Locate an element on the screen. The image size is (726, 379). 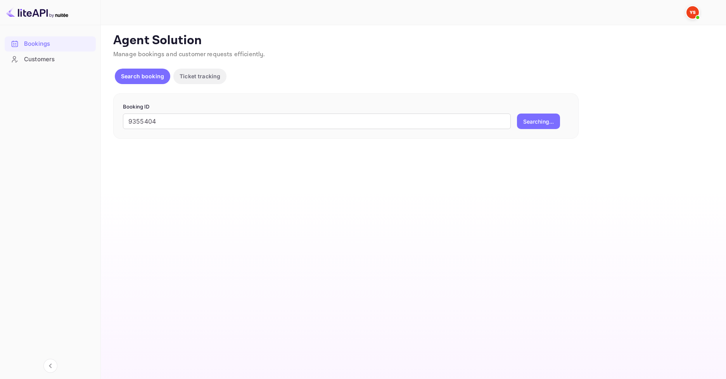
img: Yandex Support is located at coordinates (692, 12).